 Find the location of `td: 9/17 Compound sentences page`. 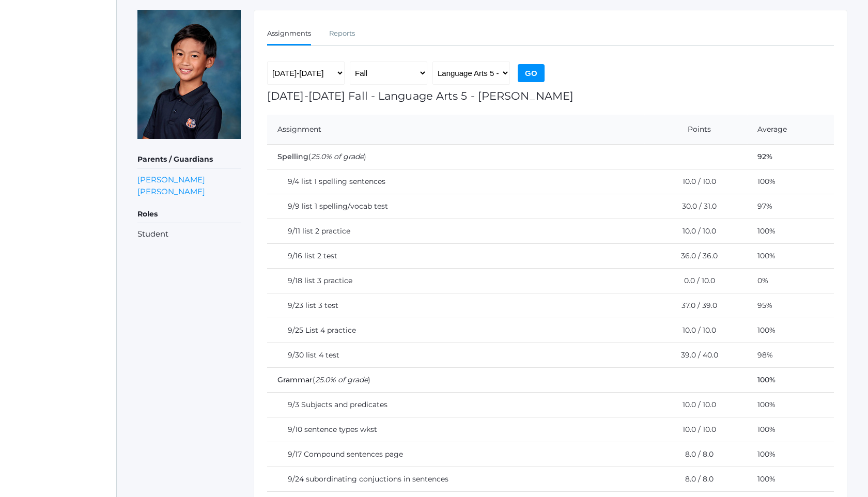

td: 9/17 Compound sentences page is located at coordinates (455, 454).